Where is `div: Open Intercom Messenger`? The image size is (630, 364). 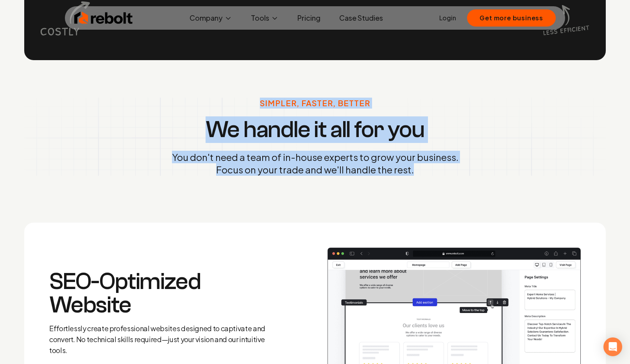
div: Open Intercom Messenger is located at coordinates (613, 346).